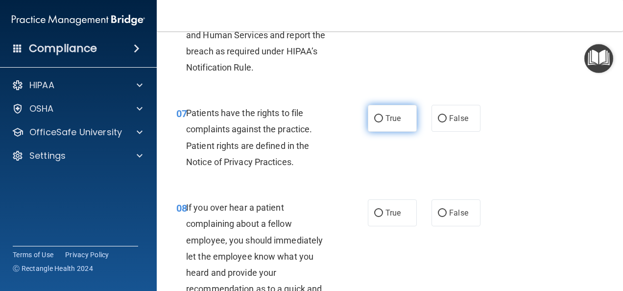 The image size is (623, 291). Describe the element at coordinates (78, 20) in the screenshot. I see `img: PMB logo` at that location.